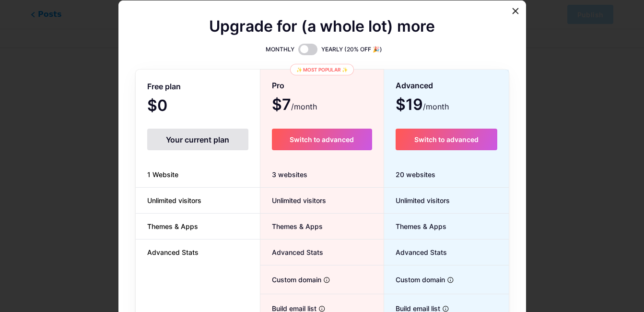 The image size is (644, 312). What do you see at coordinates (322, 70) in the screenshot?
I see `div: ✨ Most popular ✨` at bounding box center [322, 70].